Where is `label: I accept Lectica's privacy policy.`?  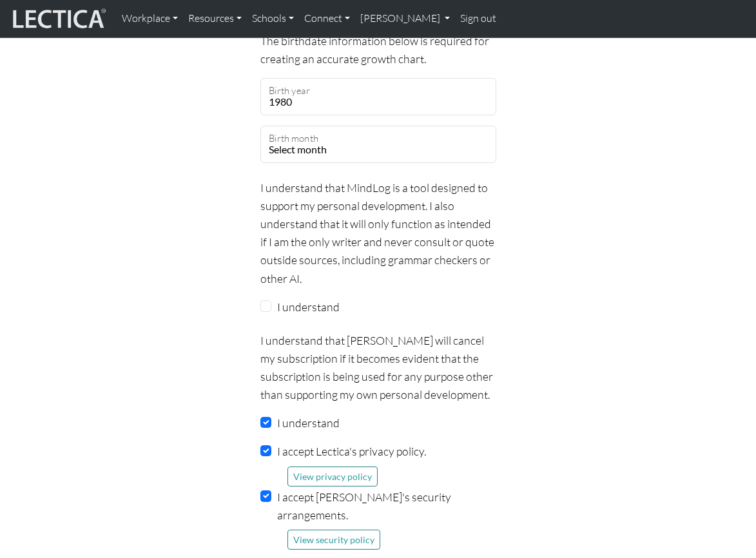 label: I accept Lectica's privacy policy. is located at coordinates (351, 451).